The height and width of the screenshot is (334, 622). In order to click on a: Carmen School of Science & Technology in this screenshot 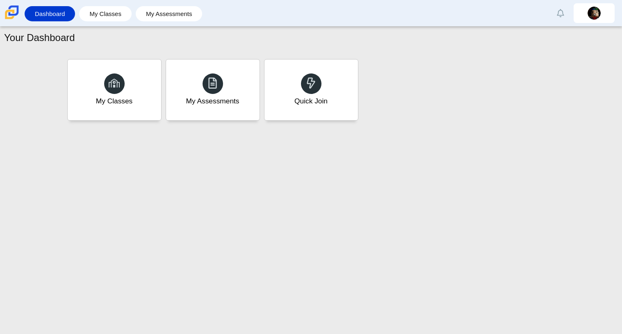, I will do `click(12, 18)`.